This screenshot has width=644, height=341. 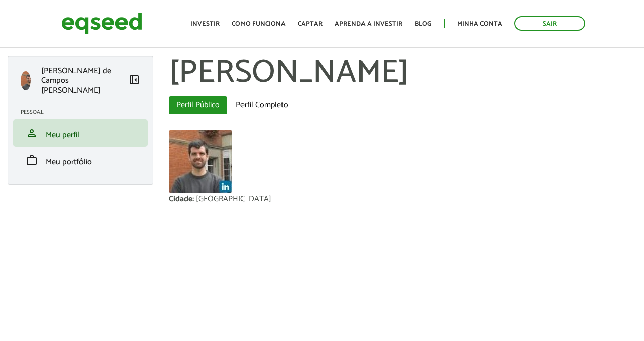 What do you see at coordinates (423, 24) in the screenshot?
I see `a: Blog` at bounding box center [423, 24].